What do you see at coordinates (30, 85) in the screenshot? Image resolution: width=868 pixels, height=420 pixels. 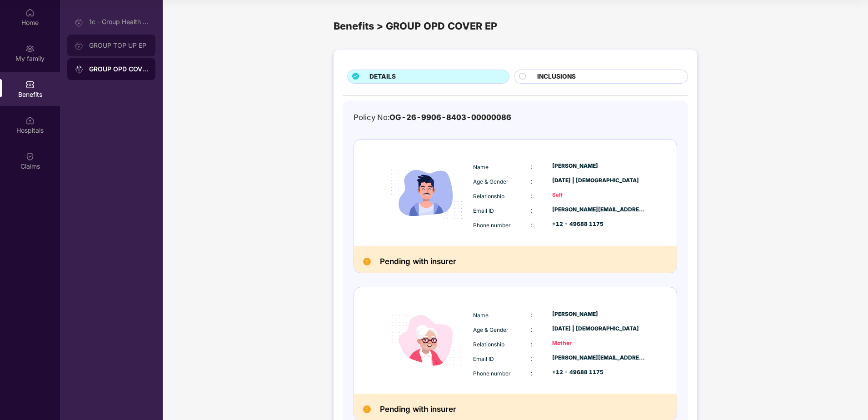 I see `img: svg+xml;base64,PHN2ZyBpZD0iQmVuZWZpdHMiIHhtbG5zPSJodHRwOi8vd3d3LnczLm9yZy8yMDAwL3N2ZyIgd2lkdGg9Ij...` at bounding box center [30, 85].